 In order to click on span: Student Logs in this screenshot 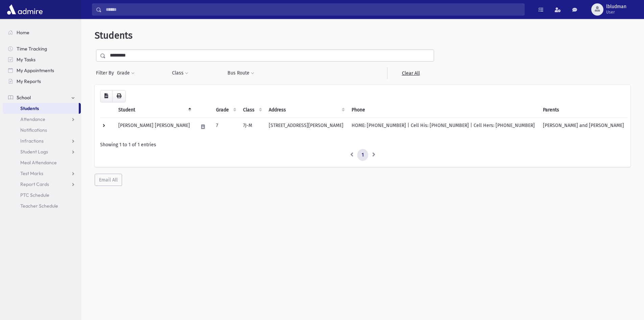, I will do `click(34, 151)`.